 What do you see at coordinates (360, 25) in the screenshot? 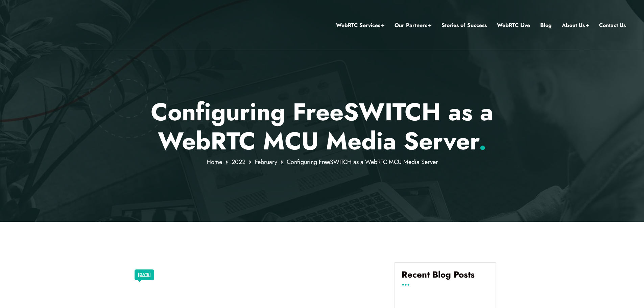
I see `a: WebRTC Services` at bounding box center [360, 25].